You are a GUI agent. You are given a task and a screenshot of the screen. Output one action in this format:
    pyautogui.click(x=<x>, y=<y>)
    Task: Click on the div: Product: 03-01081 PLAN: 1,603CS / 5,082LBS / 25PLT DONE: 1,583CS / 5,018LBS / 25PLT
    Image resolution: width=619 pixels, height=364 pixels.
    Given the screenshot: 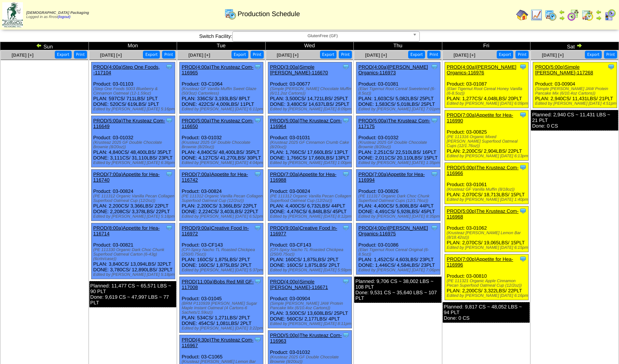 What is the action you would take?
    pyautogui.click(x=398, y=87)
    